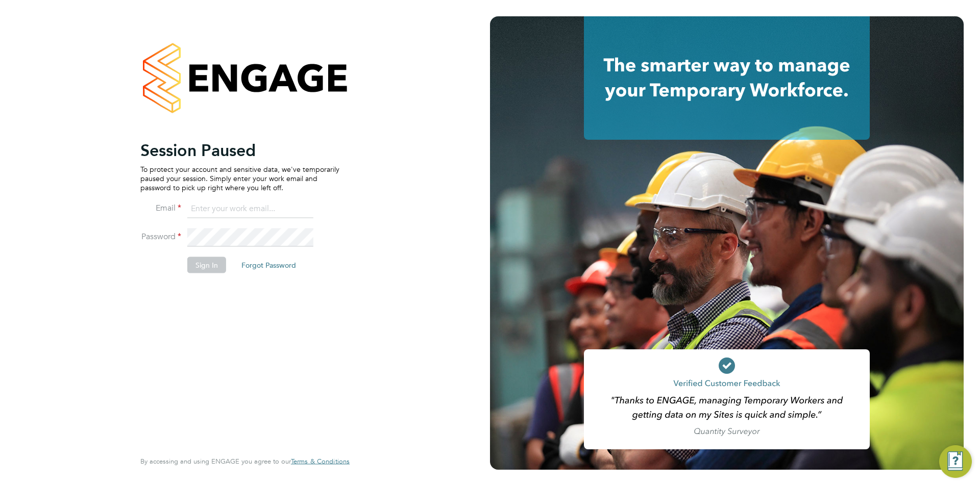  What do you see at coordinates (161, 236) in the screenshot?
I see `label: Password` at bounding box center [161, 236].